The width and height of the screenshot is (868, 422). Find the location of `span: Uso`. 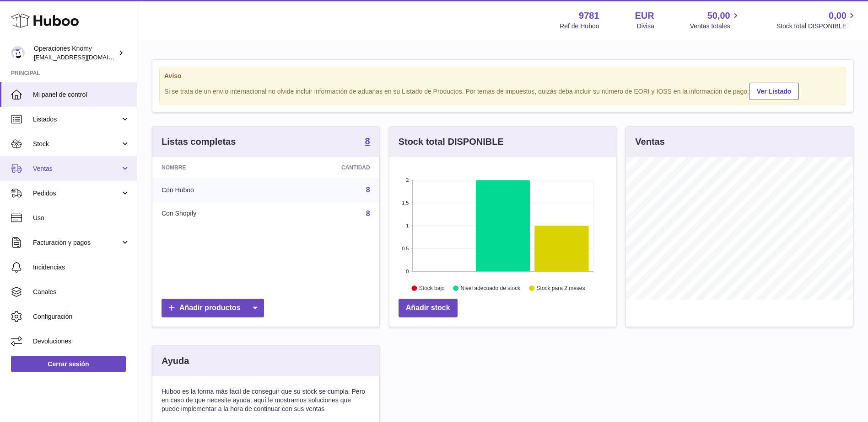

span: Uso is located at coordinates (81, 218).